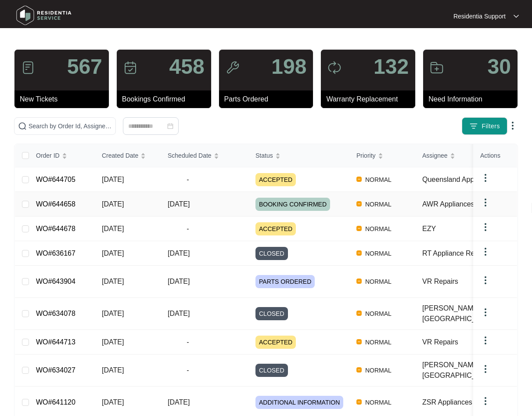  I want to click on th: Priority, so click(382, 156).